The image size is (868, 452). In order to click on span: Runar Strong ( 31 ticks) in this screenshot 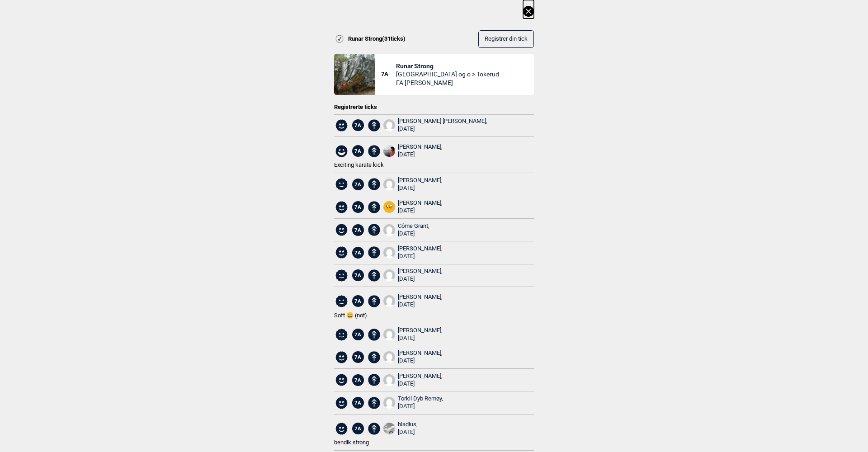, I will do `click(377, 39)`.